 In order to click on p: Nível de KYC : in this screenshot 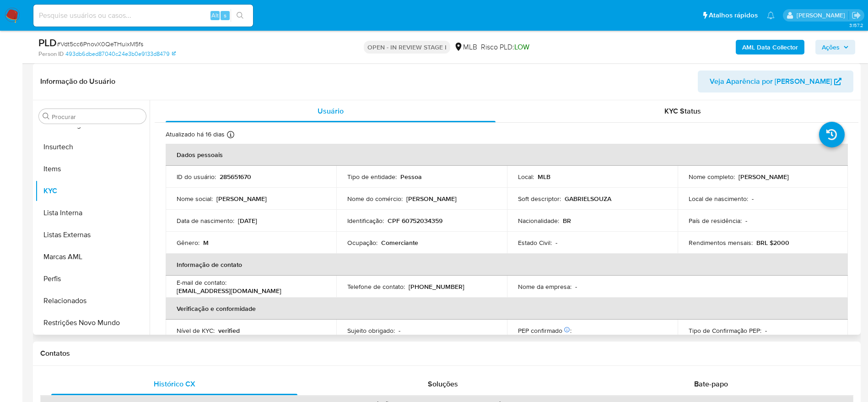, I will do `click(195, 330)`.